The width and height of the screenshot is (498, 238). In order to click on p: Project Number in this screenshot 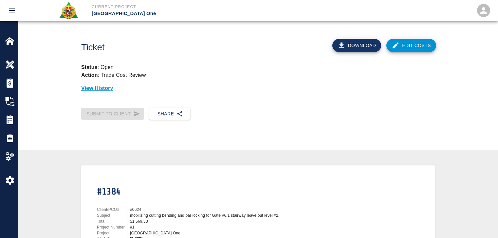, I will do `click(112, 228)`.